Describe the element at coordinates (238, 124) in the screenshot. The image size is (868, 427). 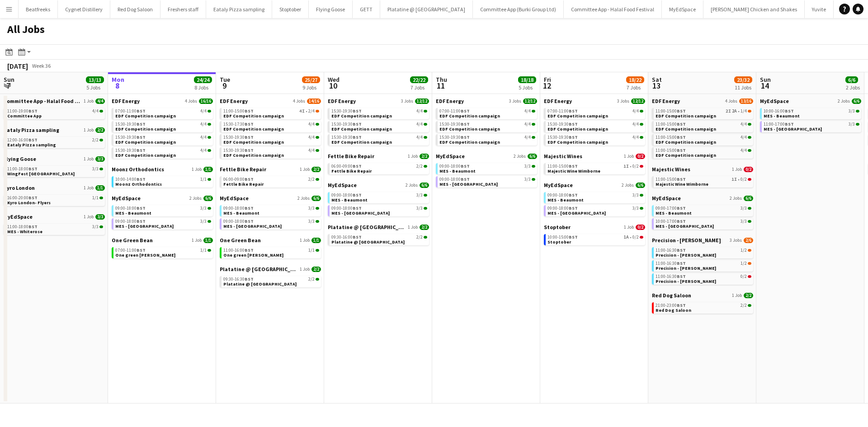
I see `span: 15:30-17:30` at that location.